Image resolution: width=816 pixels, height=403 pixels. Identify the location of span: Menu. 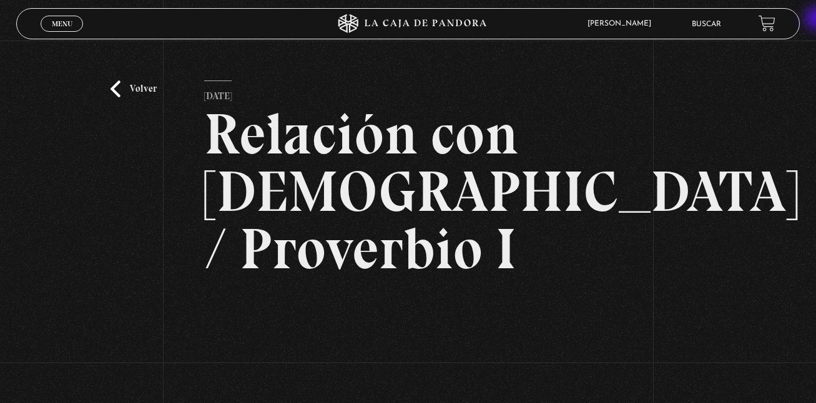
(62, 24).